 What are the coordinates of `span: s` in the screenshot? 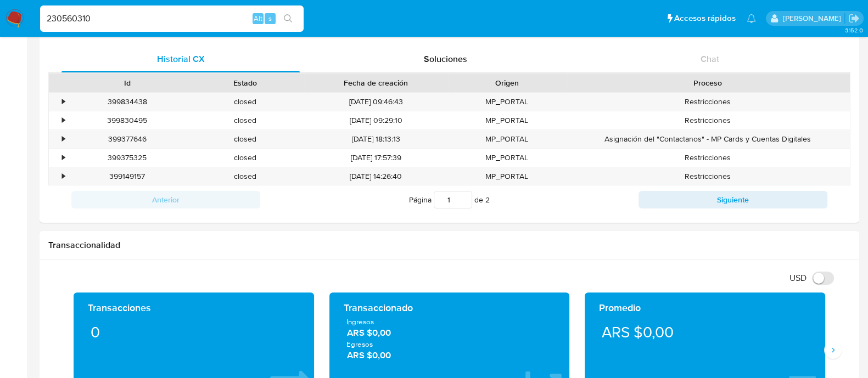 It's located at (270, 18).